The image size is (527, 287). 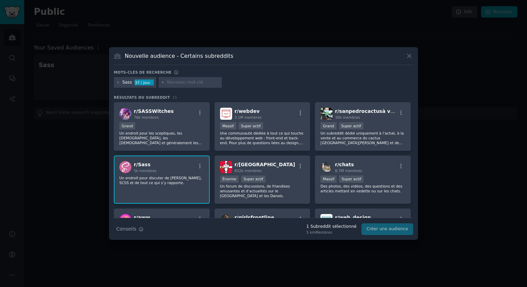 What do you see at coordinates (247, 111) in the screenshot?
I see `span: r/ webdev` at bounding box center [247, 111].